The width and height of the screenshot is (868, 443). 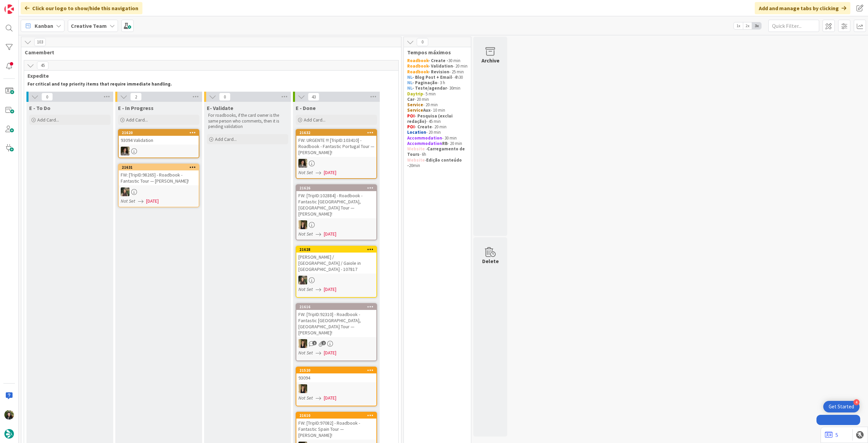 What do you see at coordinates (831, 435) in the screenshot?
I see `a: 5` at bounding box center [831, 435].